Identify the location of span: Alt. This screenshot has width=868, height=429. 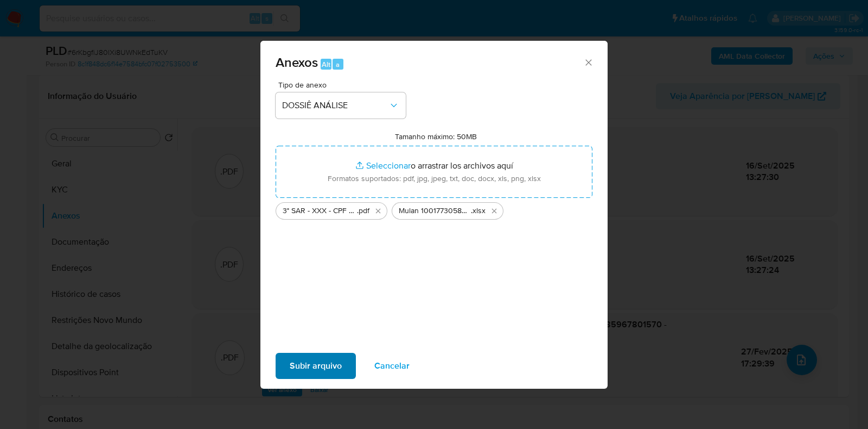
(326, 64).